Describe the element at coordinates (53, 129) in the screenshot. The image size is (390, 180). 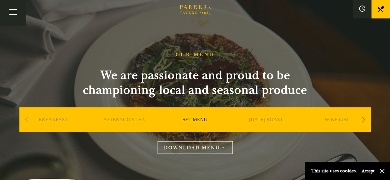
I see `a: BREAKFAST` at that location.